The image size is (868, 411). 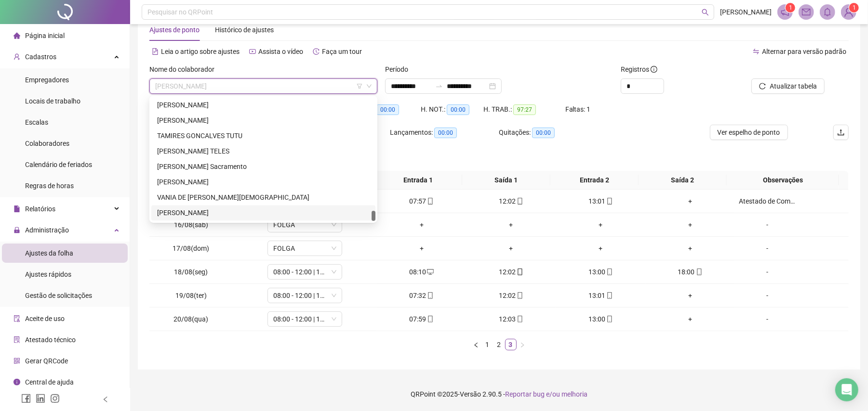 What do you see at coordinates (191, 319) in the screenshot?
I see `span: 20/08(qua)` at bounding box center [191, 319].